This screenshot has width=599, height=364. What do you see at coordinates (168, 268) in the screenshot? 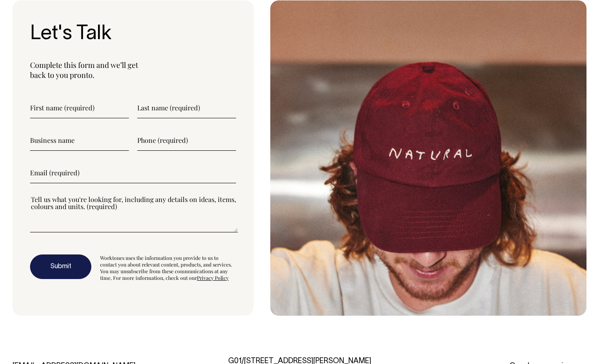
I see `div: Worktones uses the information you provide to us to contact you about relevant content, products,...` at bounding box center [168, 268].